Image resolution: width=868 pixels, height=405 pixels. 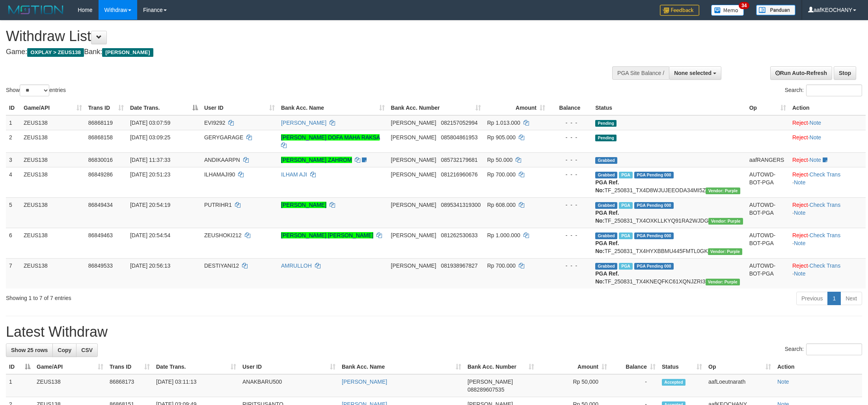 What do you see at coordinates (669, 108) in the screenshot?
I see `th: Status` at bounding box center [669, 108].